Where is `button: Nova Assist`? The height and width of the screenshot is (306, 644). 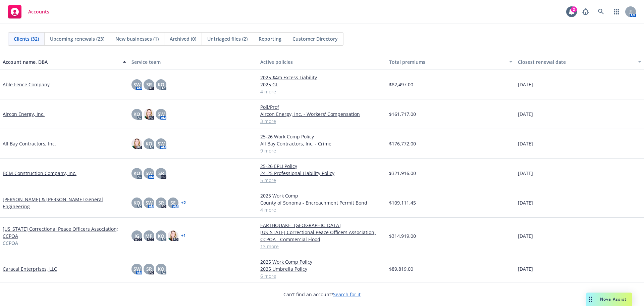 button: Nova Assist is located at coordinates (609, 299).